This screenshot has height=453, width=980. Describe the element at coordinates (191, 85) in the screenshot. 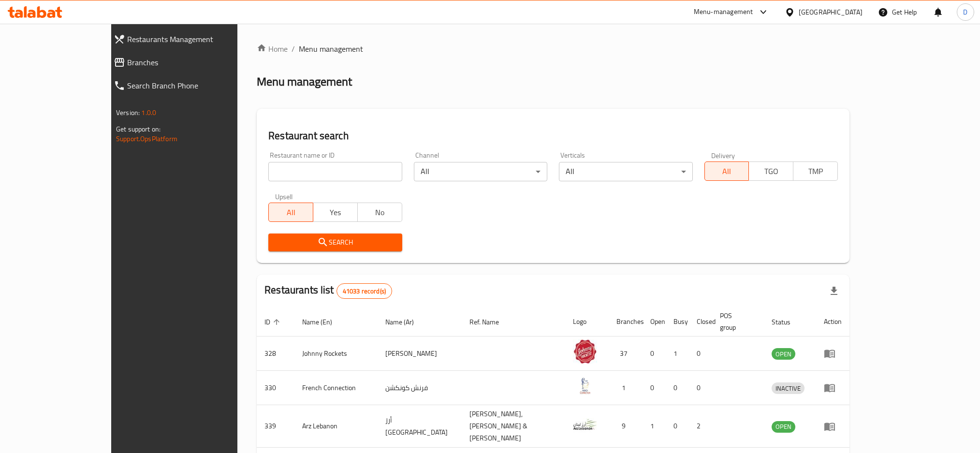

I see `a: Search Branch Phone` at that location.